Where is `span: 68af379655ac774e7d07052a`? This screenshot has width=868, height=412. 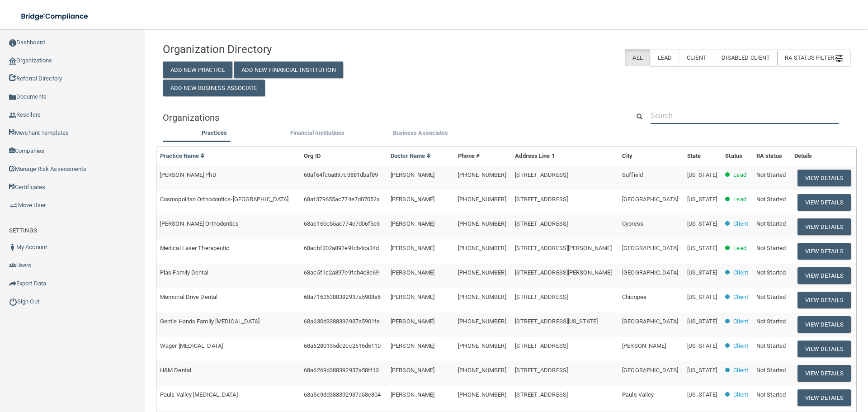 span: 68af379655ac774e7d07052a is located at coordinates (341, 199).